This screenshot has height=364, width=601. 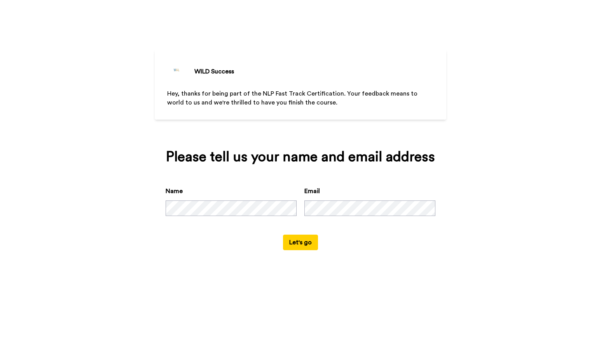 I want to click on span: Hey, thanks for being part of the NLP Fast Track Certification. Your feedback means to world to u..., so click(x=293, y=98).